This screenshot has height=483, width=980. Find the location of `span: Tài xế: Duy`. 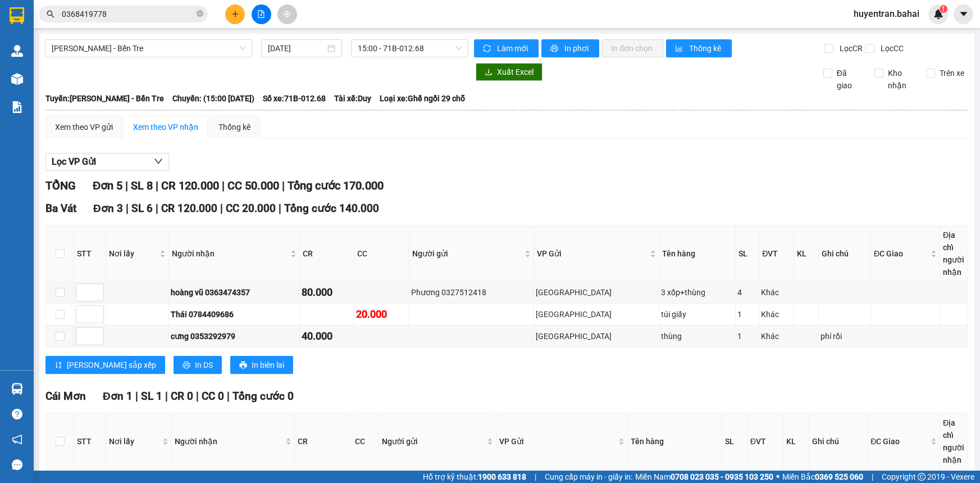

span: Tài xế: Duy is located at coordinates (353, 98).